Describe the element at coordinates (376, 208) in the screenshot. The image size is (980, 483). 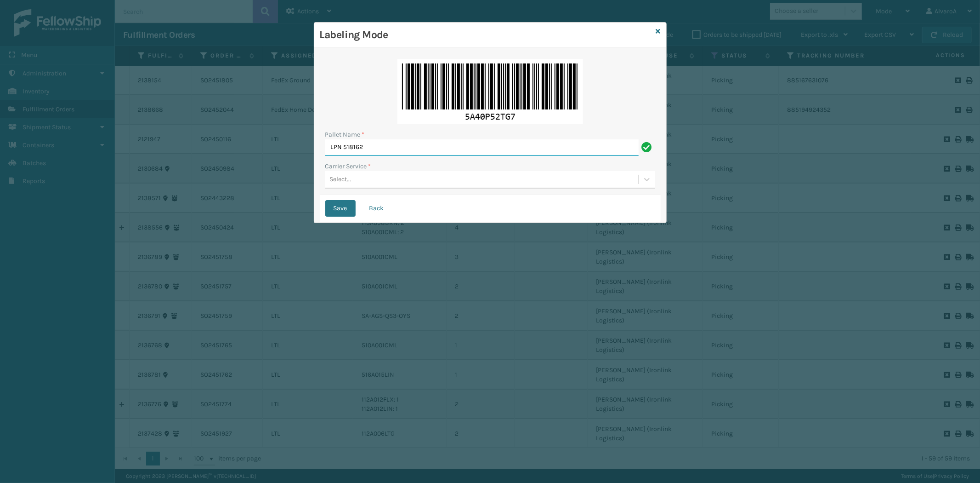
I see `button: Back` at that location.